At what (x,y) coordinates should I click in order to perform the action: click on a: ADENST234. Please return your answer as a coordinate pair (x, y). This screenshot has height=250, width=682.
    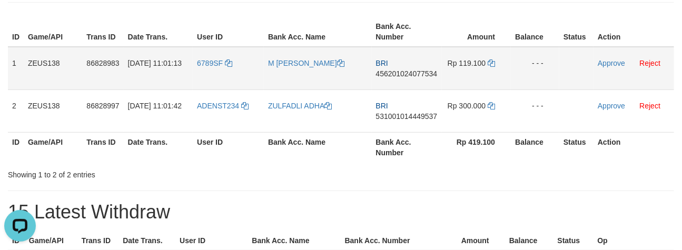
    Looking at the image, I should click on (223, 106).